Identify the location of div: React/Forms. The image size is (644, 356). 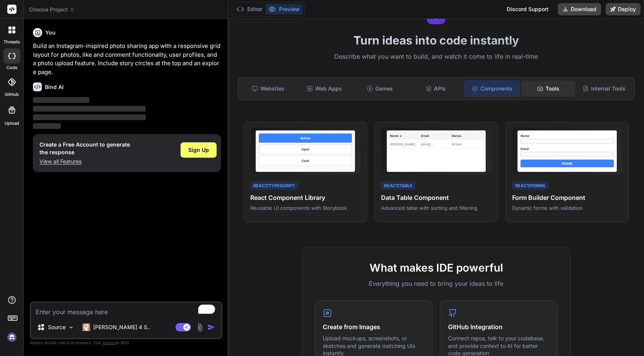
(531, 186).